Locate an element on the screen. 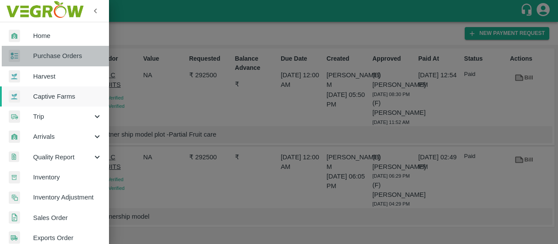 Image resolution: width=558 pixels, height=244 pixels. span: Inventory Adjustment is located at coordinates (68, 197).